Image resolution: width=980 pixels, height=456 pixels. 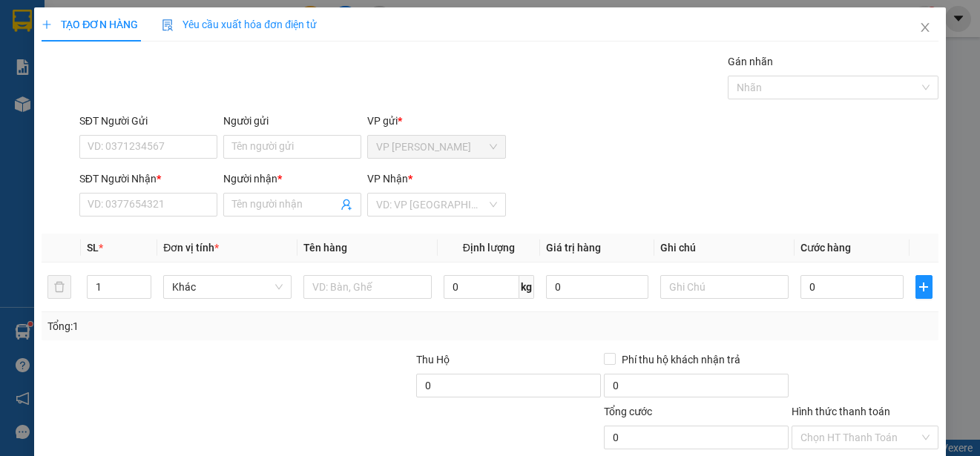 I want to click on span: Cước hàng, so click(x=825, y=248).